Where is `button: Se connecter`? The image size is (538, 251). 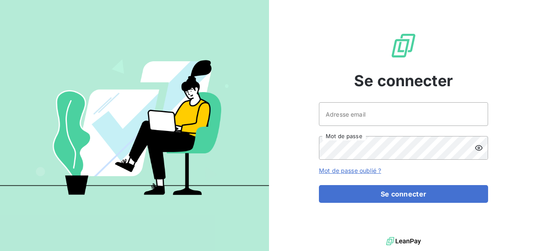 button: Se connecter is located at coordinates (403, 194).